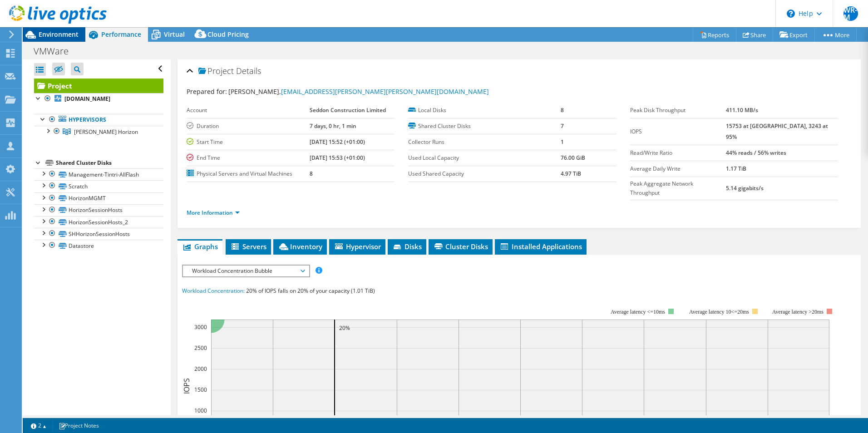 Image resolution: width=868 pixels, height=433 pixels. What do you see at coordinates (98, 120) in the screenshot?
I see `a: Hypervisors` at bounding box center [98, 120].